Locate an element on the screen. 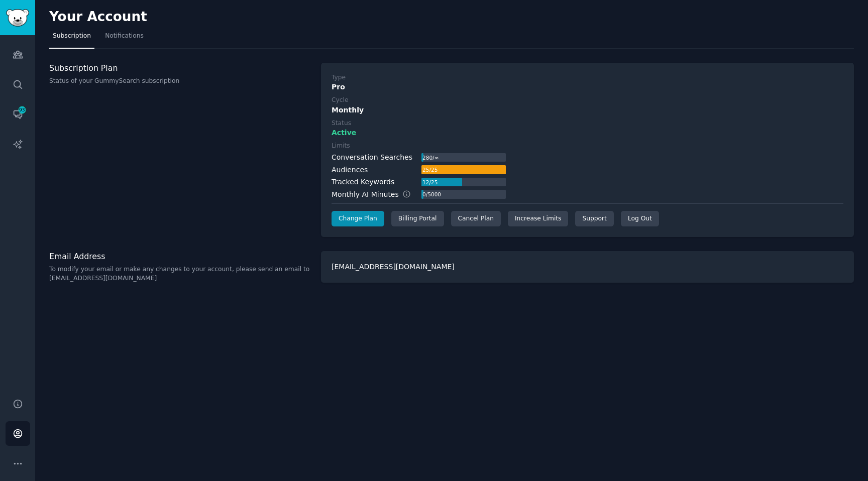 This screenshot has width=868, height=481. div: Cycle is located at coordinates (340, 100).